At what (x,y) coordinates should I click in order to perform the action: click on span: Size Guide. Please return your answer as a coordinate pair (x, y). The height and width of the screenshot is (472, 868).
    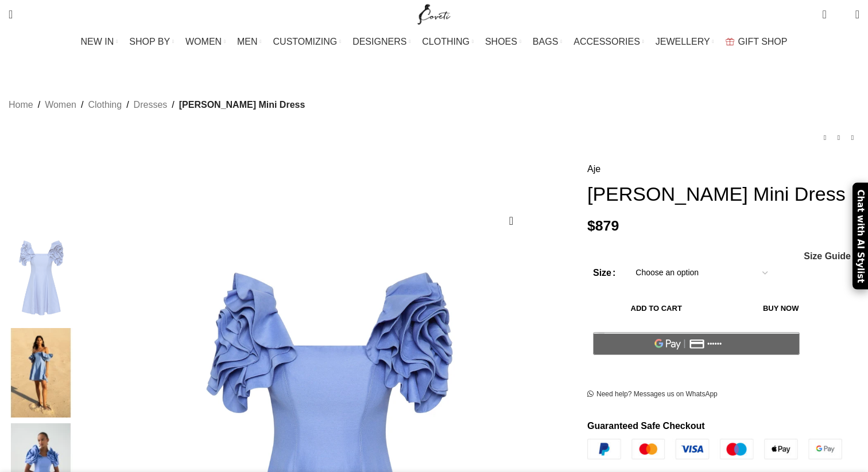
    Looking at the image, I should click on (827, 257).